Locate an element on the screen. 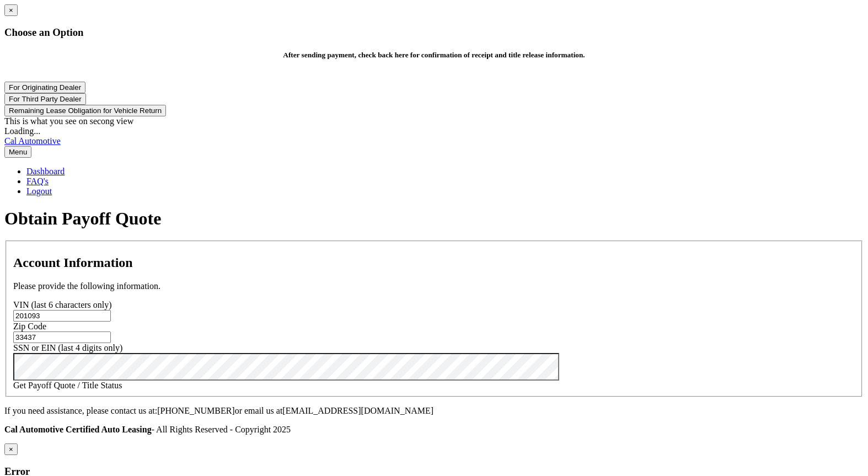 The height and width of the screenshot is (476, 868). p: Please provide the following information. is located at coordinates (434, 286).